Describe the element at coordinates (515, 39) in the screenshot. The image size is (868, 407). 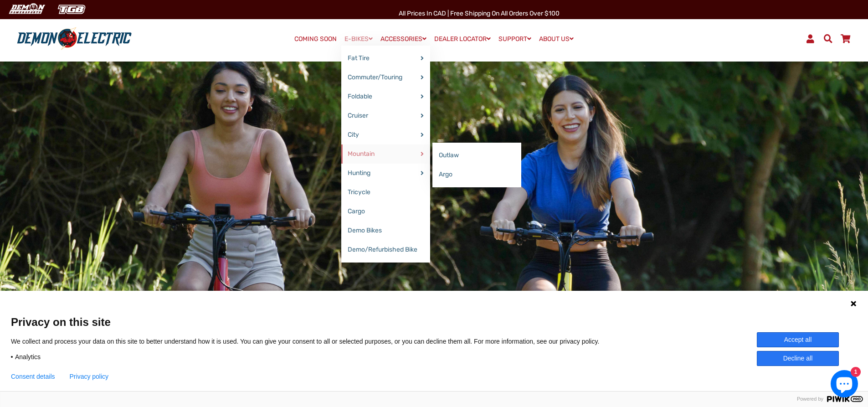
I see `a: SUPPORT` at that location.